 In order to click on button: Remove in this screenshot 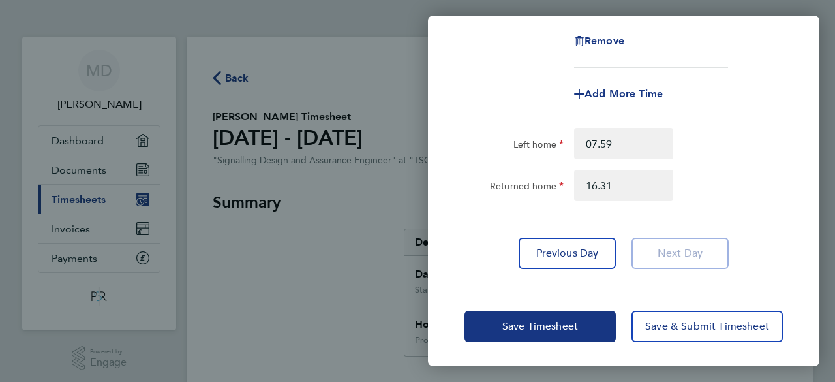, I will do `click(599, 41)`.